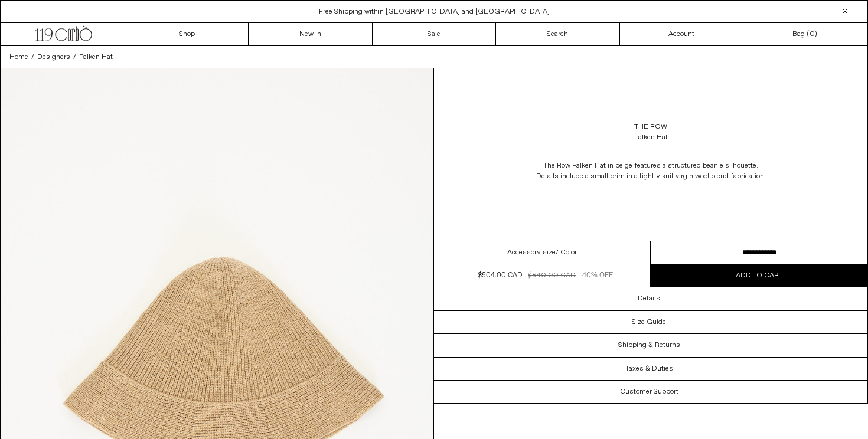 The width and height of the screenshot is (868, 439). What do you see at coordinates (649, 345) in the screenshot?
I see `h3: Shipping & Returns` at bounding box center [649, 345].